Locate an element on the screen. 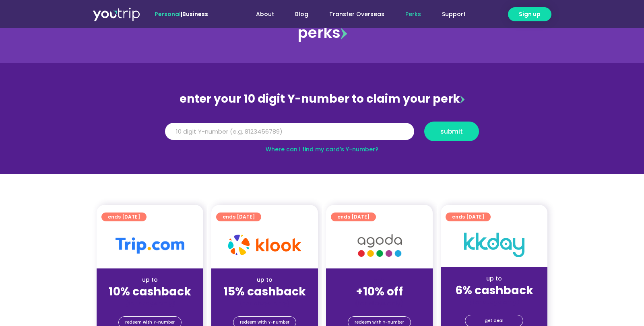 Image resolution: width=644 pixels, height=326 pixels. a: About is located at coordinates (265, 14).